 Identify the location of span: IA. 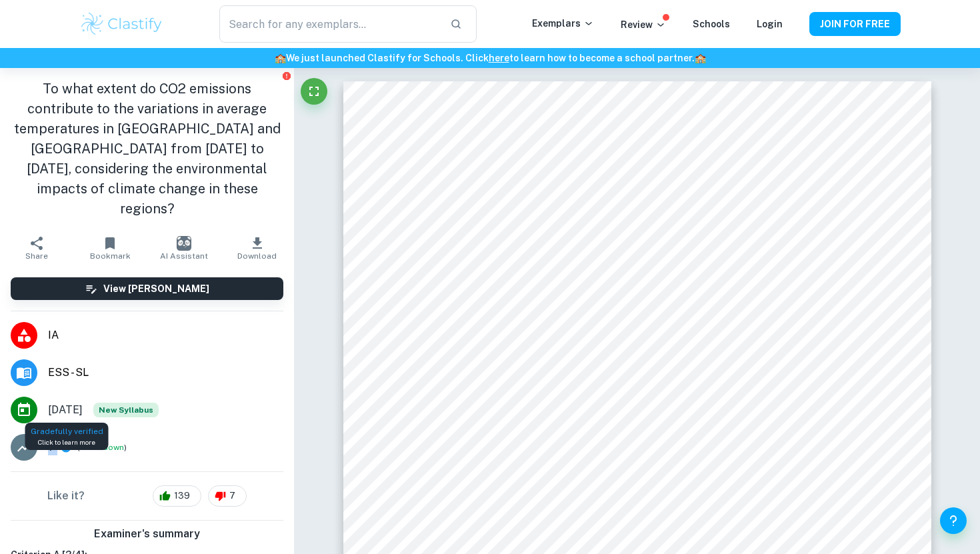
(165, 335).